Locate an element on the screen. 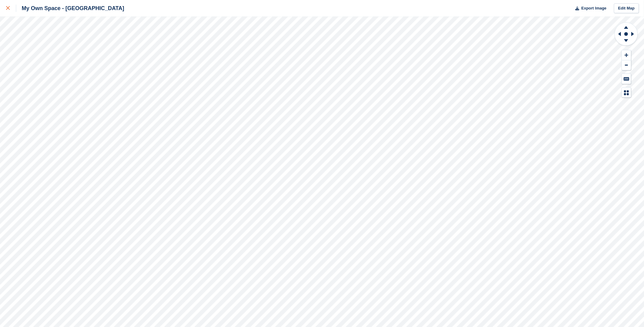  a: Edit Map is located at coordinates (627, 8).